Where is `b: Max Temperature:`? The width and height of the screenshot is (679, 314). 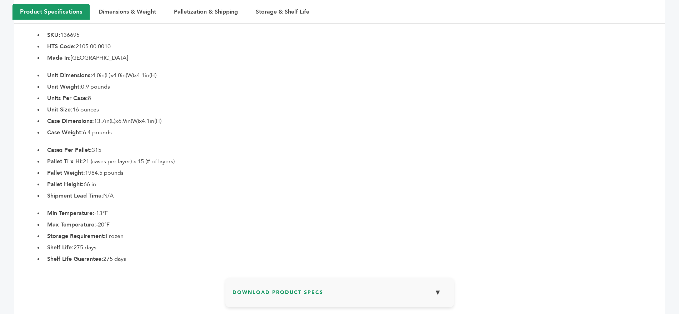 b: Max Temperature: is located at coordinates (71, 225).